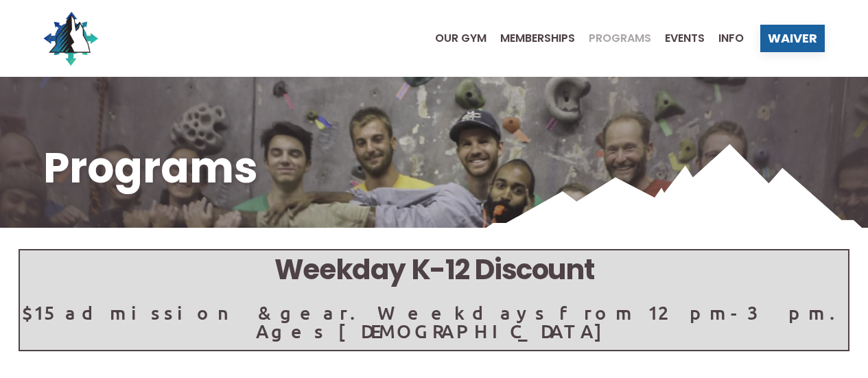  Describe the element at coordinates (531, 39) in the screenshot. I see `a: Memberships` at that location.